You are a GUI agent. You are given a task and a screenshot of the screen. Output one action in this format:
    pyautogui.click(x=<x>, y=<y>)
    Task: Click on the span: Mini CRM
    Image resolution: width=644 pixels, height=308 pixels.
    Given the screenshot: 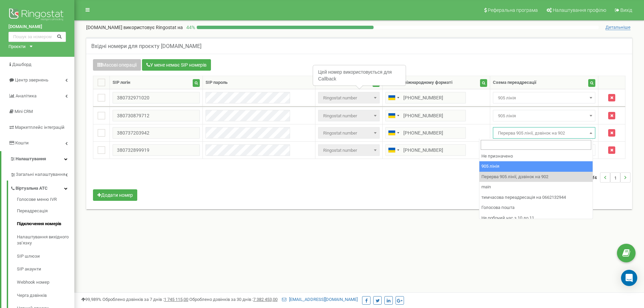 What is the action you would take?
    pyautogui.click(x=24, y=111)
    